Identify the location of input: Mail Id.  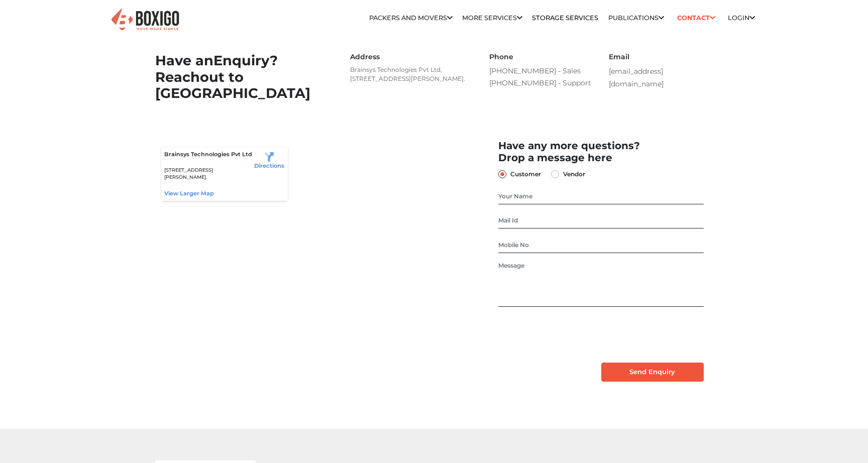
(601, 220).